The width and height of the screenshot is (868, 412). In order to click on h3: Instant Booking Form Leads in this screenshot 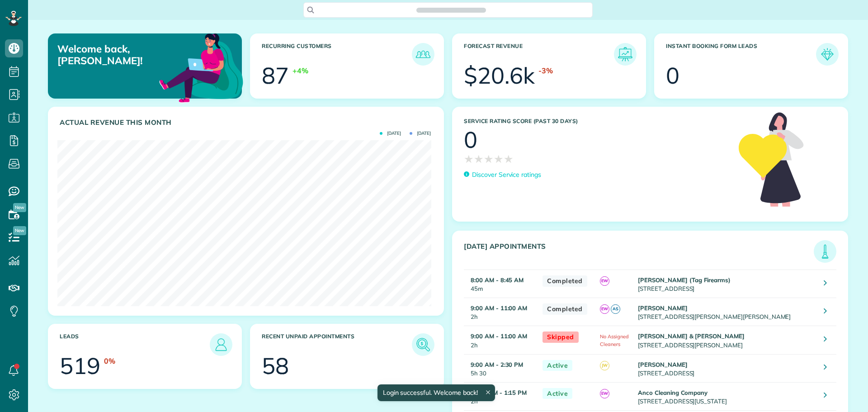, I will do `click(741, 54)`.